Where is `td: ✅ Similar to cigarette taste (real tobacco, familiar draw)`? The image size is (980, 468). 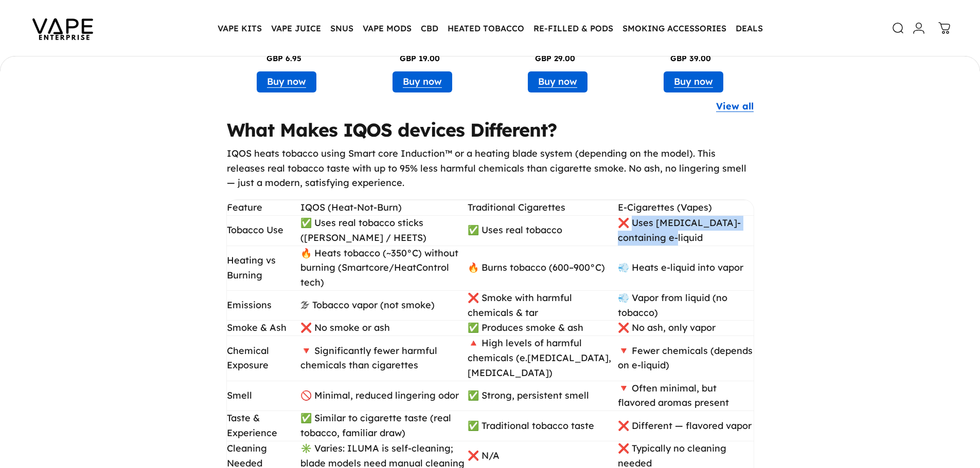 td: ✅ Similar to cigarette taste (real tobacco, familiar draw) is located at coordinates (384, 426).